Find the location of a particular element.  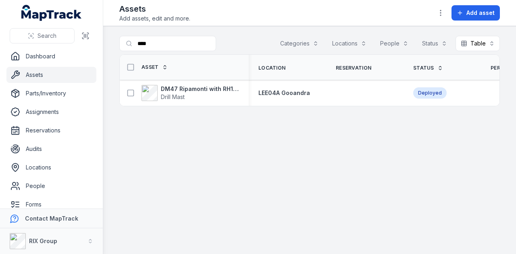

span: Add assets, edit and more. is located at coordinates (155, 19).